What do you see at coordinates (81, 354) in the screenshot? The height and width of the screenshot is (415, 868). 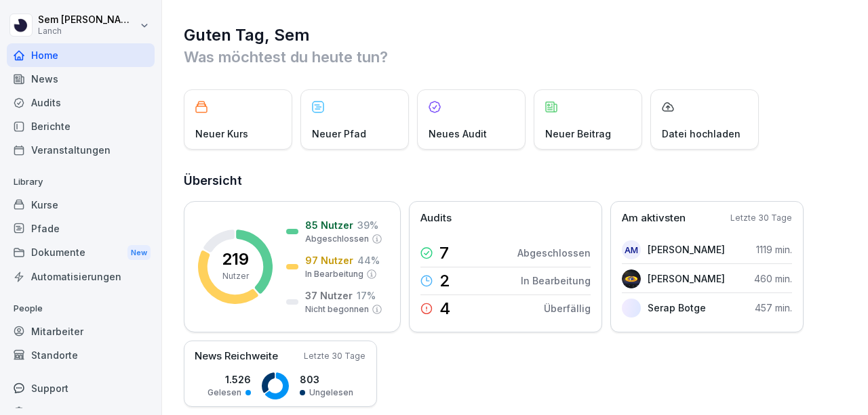 I see `div: Standorte` at bounding box center [81, 354].